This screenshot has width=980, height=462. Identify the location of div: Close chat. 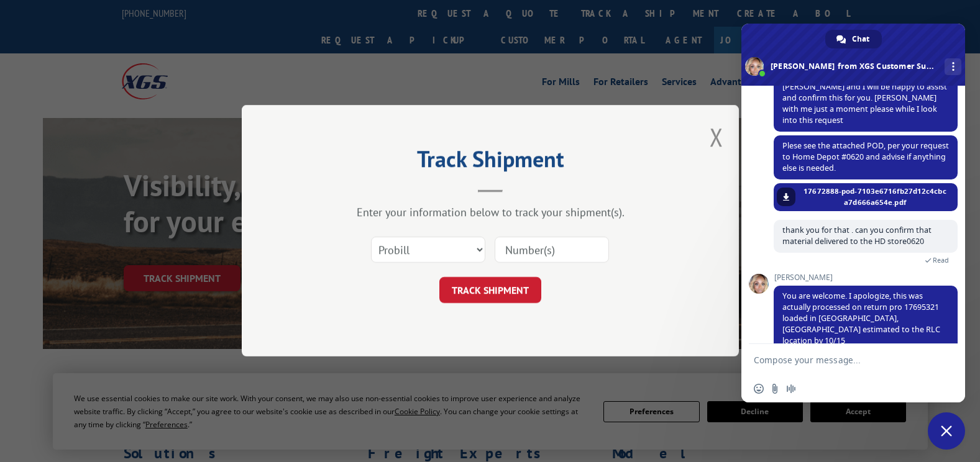
(947, 431).